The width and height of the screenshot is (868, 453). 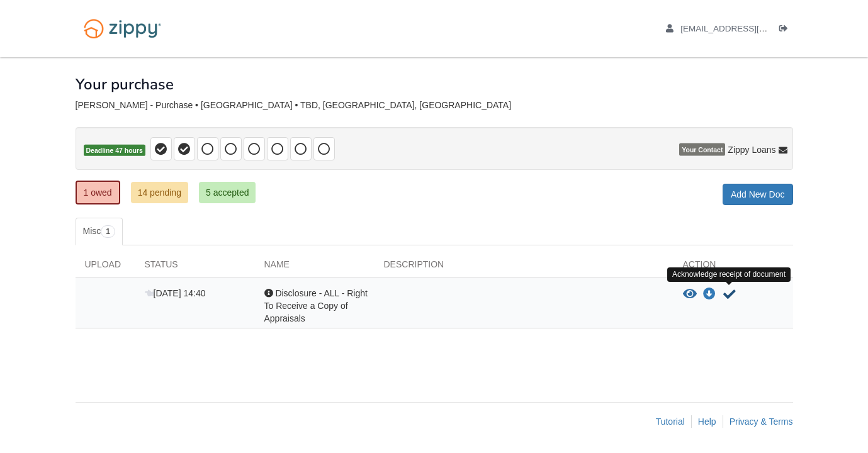 I want to click on a: 1 owed, so click(x=97, y=193).